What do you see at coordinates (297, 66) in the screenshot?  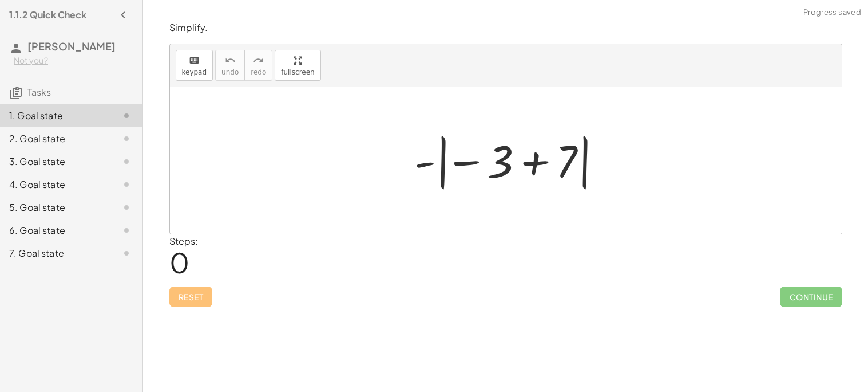 I see `button: fullscreen` at bounding box center [297, 66].